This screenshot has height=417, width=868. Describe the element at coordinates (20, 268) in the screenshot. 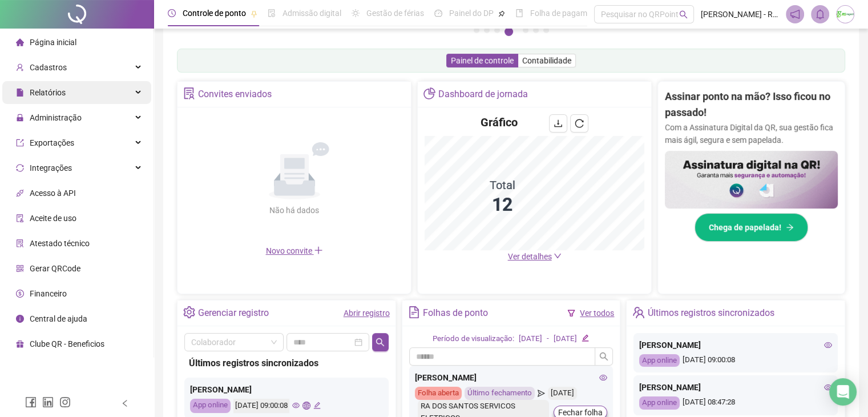

I see `span: qrcode` at that location.